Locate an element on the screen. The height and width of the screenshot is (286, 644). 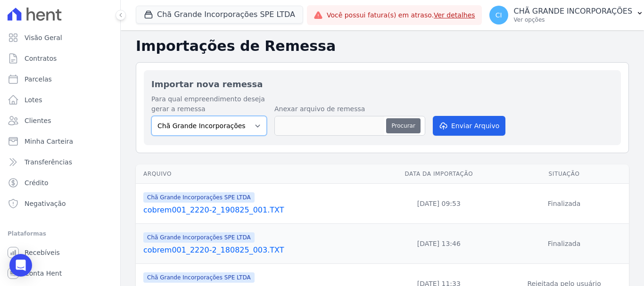
span: Contratos is located at coordinates (40, 58).